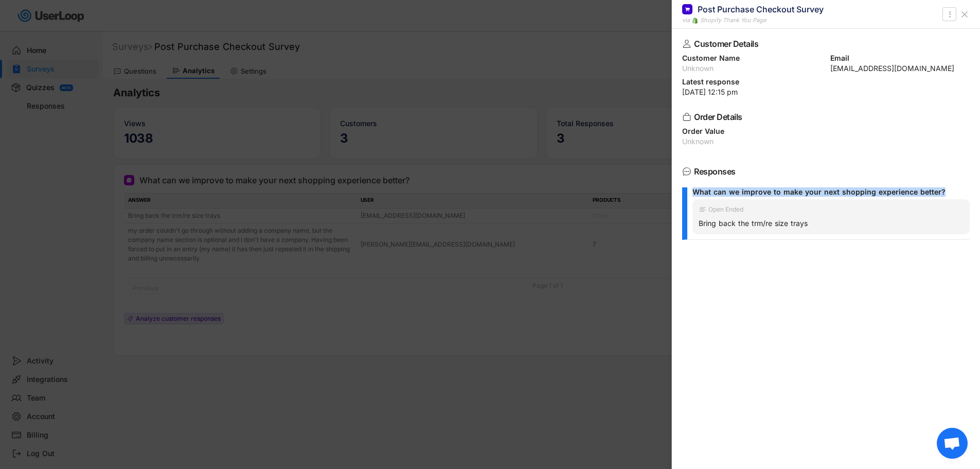 Image resolution: width=980 pixels, height=469 pixels. Describe the element at coordinates (733, 20) in the screenshot. I see `div: Shopify Thank You Page` at that location.